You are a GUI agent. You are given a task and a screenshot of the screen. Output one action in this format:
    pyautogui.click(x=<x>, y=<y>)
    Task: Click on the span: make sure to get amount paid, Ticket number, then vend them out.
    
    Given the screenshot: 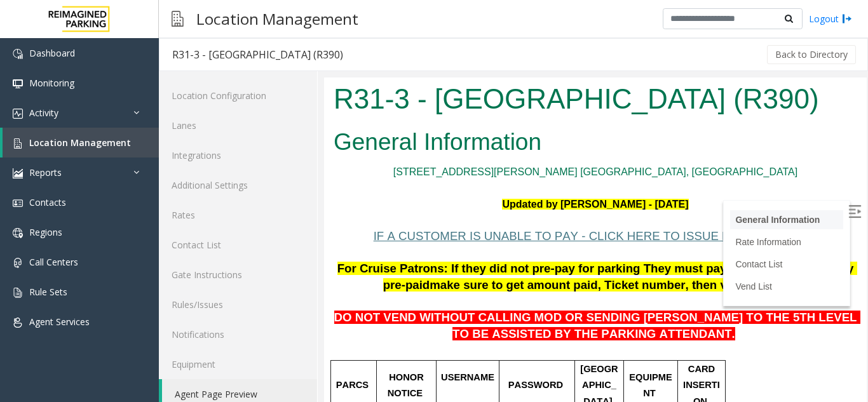 What is the action you would take?
    pyautogui.click(x=293, y=207)
    